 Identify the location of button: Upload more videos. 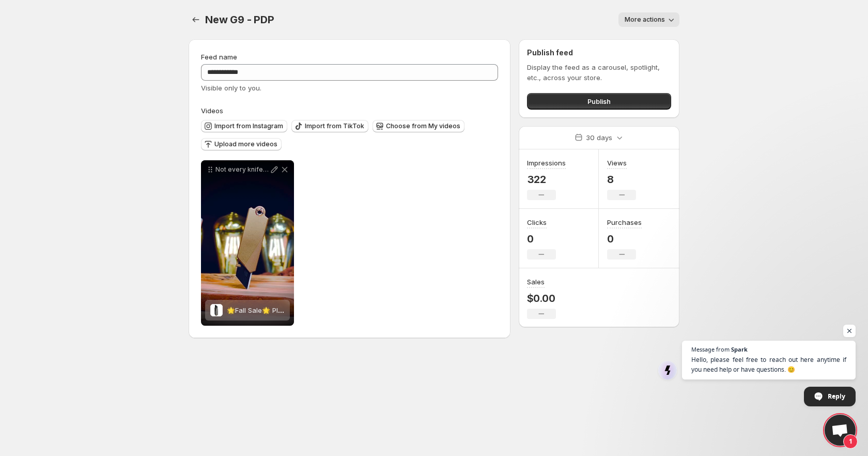
(241, 144).